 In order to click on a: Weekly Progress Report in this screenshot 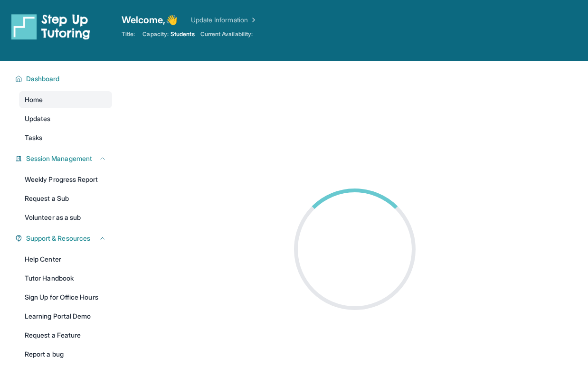, I will do `click(66, 179)`.